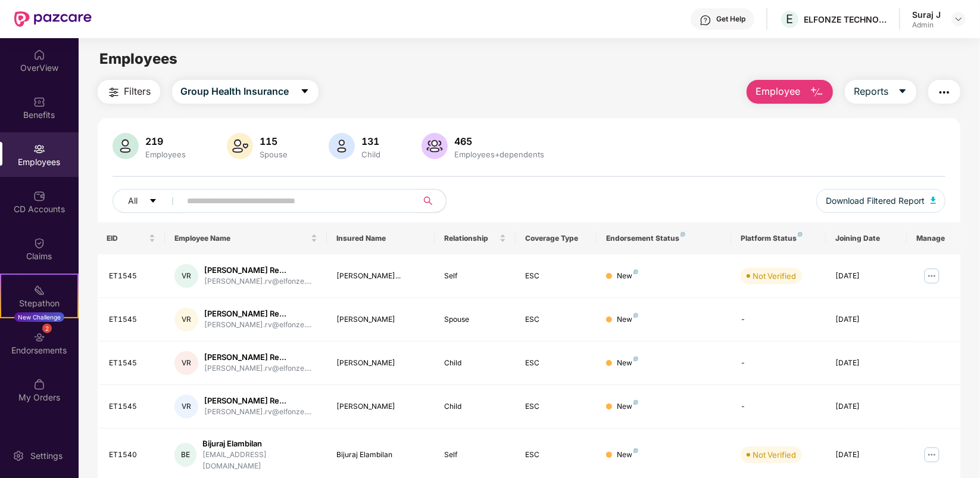 This screenshot has width=980, height=478. Describe the element at coordinates (927, 15) in the screenshot. I see `div: Suraj J` at that location.